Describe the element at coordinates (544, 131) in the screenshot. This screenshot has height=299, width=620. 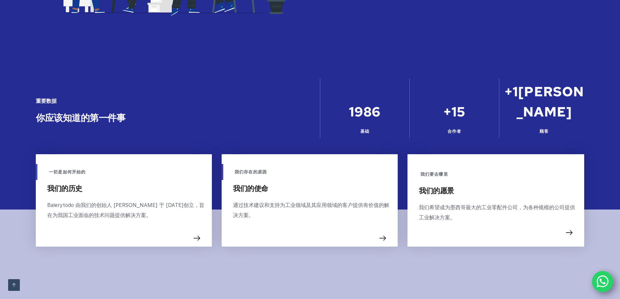
I see `font: 顾客` at that location.